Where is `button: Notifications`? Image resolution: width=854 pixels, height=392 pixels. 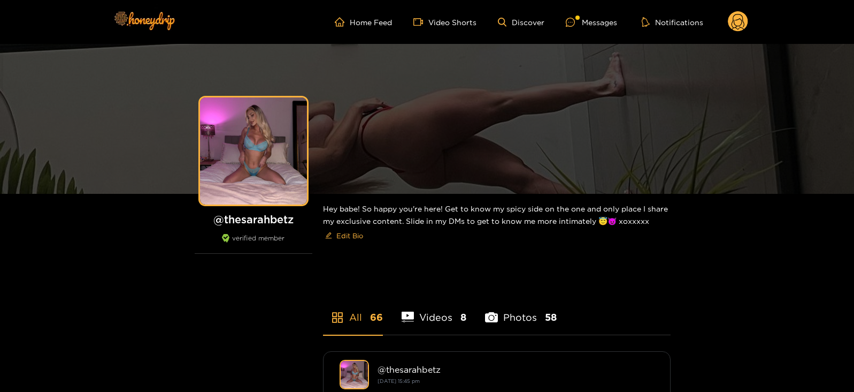
button: Notifications is located at coordinates (672, 22).